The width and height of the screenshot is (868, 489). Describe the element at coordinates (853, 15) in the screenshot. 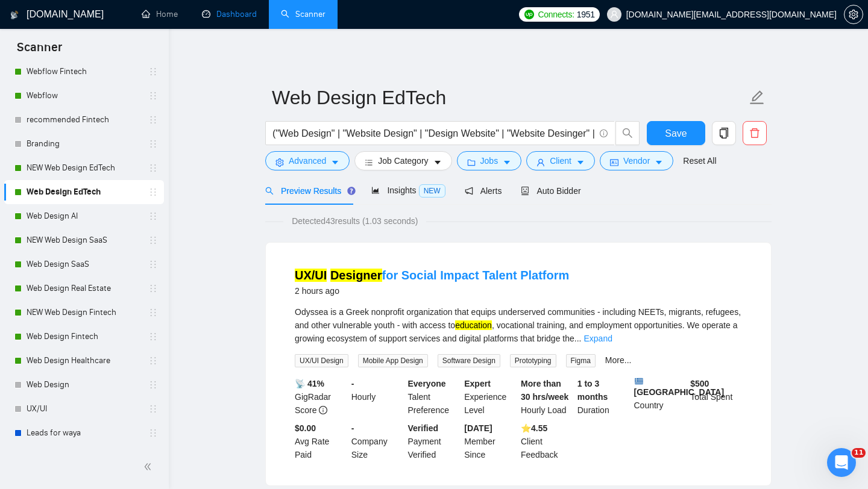

I see `a: setting` at that location.